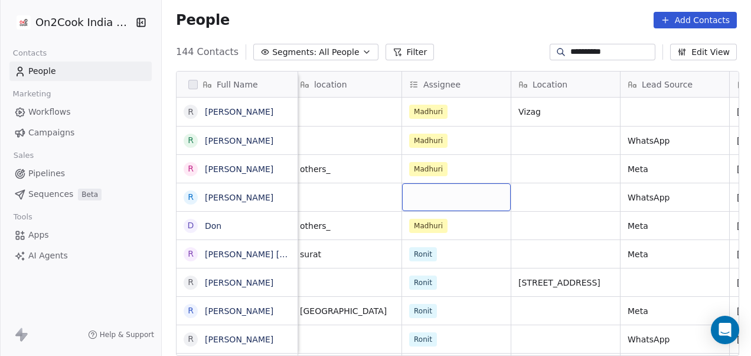 This screenshot has width=751, height=356. Describe the element at coordinates (80, 112) in the screenshot. I see `a: Workflows` at that location.